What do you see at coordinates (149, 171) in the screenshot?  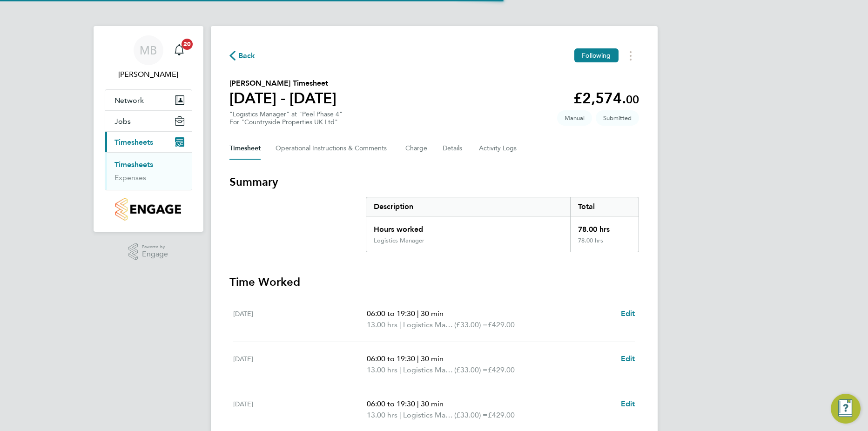 I see `div: Timesheets` at bounding box center [149, 171].